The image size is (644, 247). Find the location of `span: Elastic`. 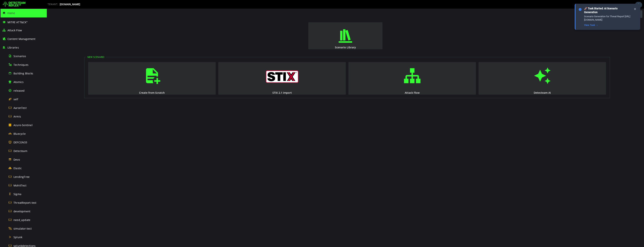

span: Elastic is located at coordinates (17, 168).